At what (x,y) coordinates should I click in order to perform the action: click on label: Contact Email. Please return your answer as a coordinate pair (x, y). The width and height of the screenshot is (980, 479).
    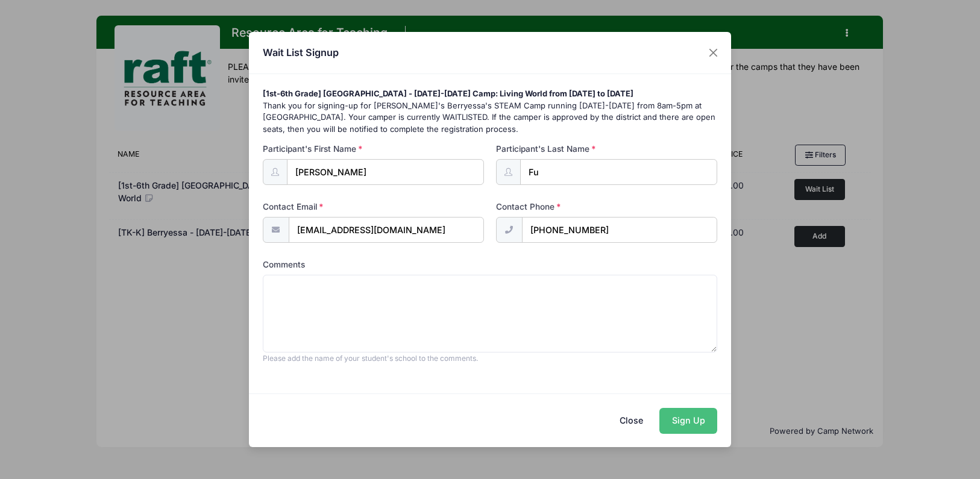
    Looking at the image, I should click on (293, 207).